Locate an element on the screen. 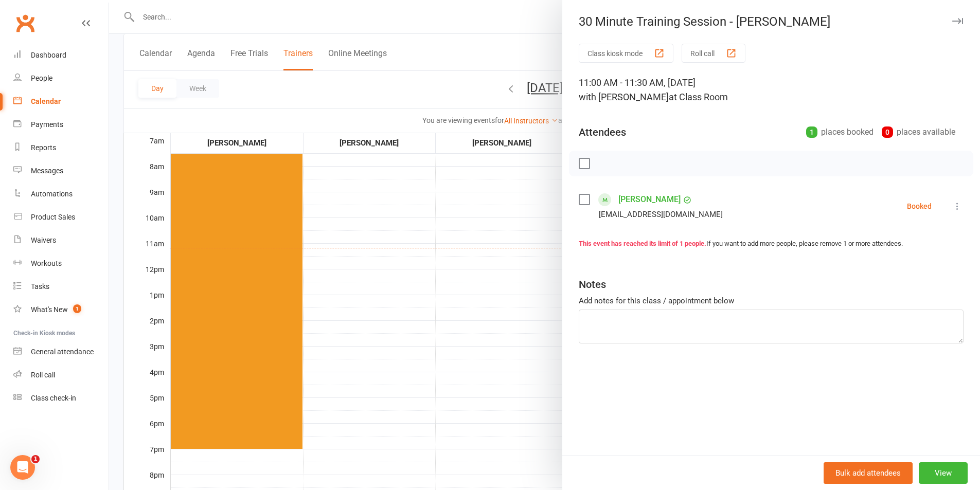 Image resolution: width=980 pixels, height=490 pixels. button: View is located at coordinates (943, 474).